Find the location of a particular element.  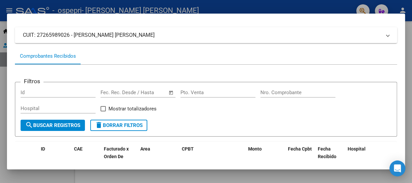

datatable-header-cell: Monto is located at coordinates (266, 157).